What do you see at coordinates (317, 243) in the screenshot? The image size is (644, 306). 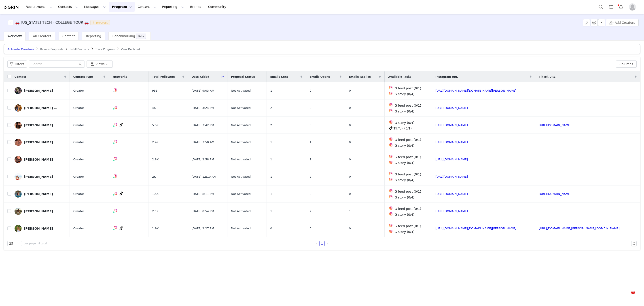 I see `li: Previous Page` at bounding box center [317, 243].